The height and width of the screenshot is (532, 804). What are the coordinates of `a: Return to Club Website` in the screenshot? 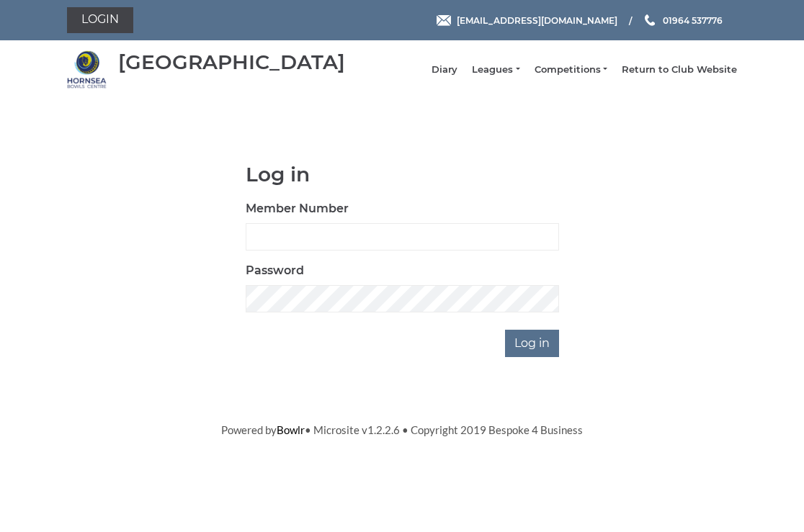 It's located at (679, 69).